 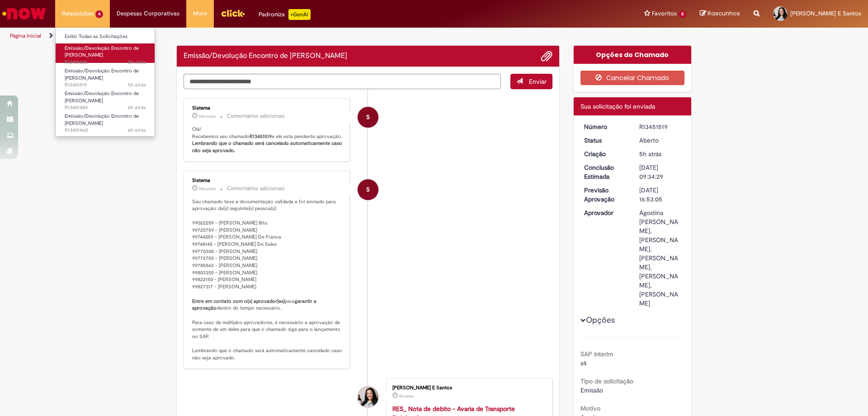 What do you see at coordinates (683, 14) in the screenshot?
I see `span: 5` at bounding box center [683, 14].